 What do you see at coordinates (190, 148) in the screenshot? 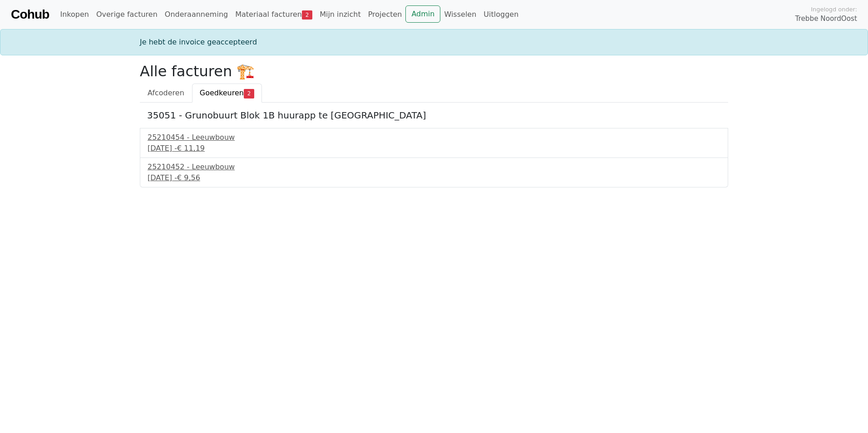
I see `span: € 11,19` at bounding box center [190, 148].